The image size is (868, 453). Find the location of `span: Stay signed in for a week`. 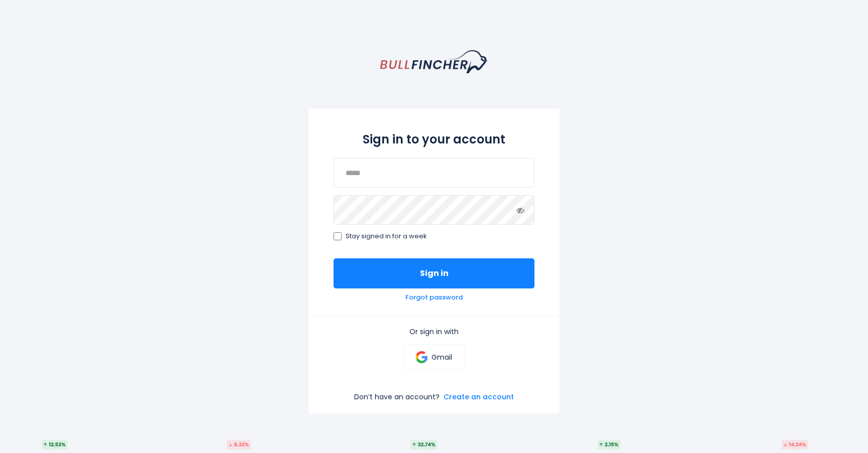

span: Stay signed in for a week is located at coordinates (386, 236).